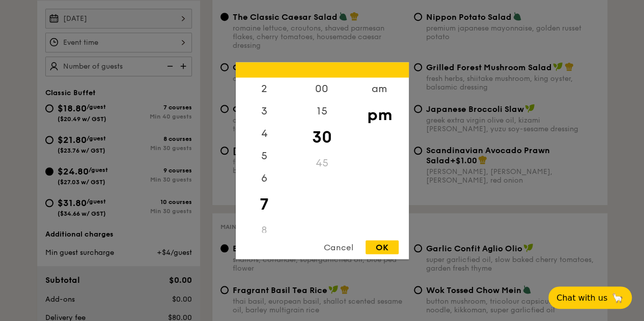 Image resolution: width=644 pixels, height=321 pixels. Describe the element at coordinates (379, 115) in the screenshot. I see `div: pm` at that location.